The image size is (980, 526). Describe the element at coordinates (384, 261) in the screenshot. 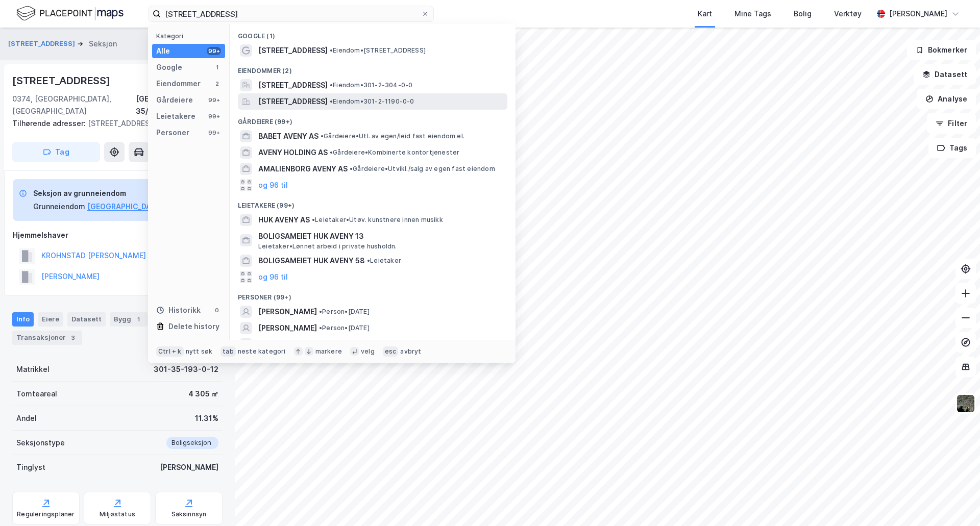

I see `span: Leietaker` at that location.